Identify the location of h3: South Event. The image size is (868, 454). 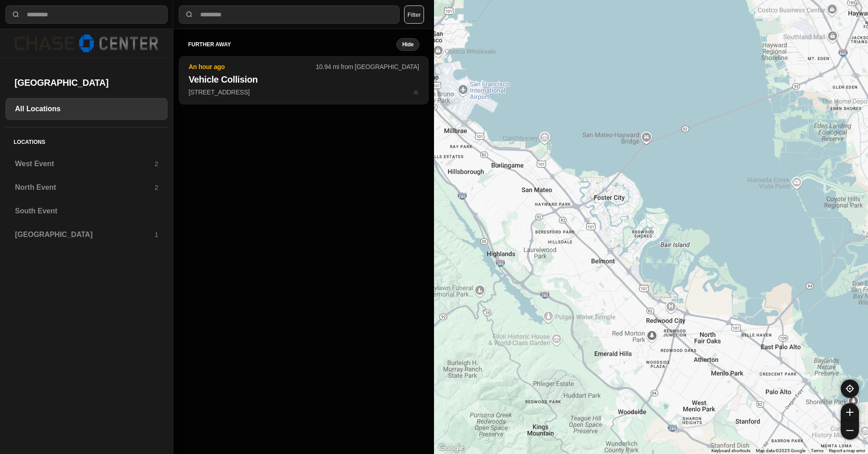
(86, 211).